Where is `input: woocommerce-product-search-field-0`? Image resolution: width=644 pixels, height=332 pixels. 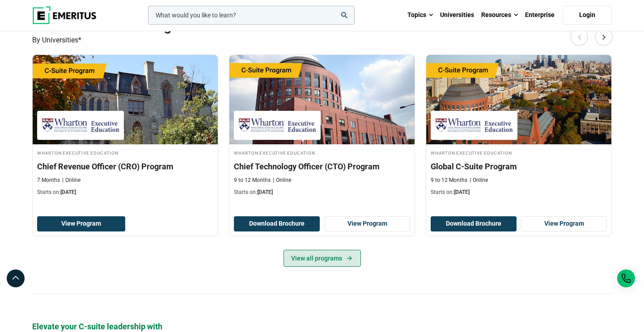
input: woocommerce-product-search-field-0 is located at coordinates (251, 15).